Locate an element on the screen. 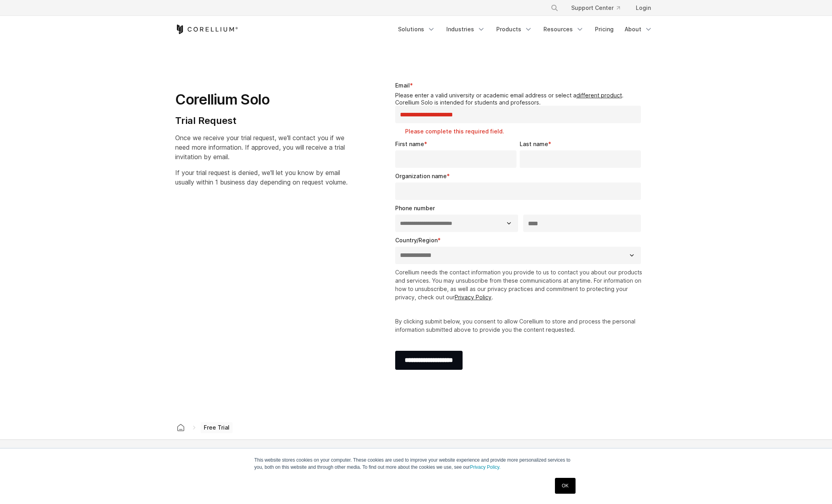 Image resolution: width=832 pixels, height=504 pixels. a: OK is located at coordinates (565, 486).